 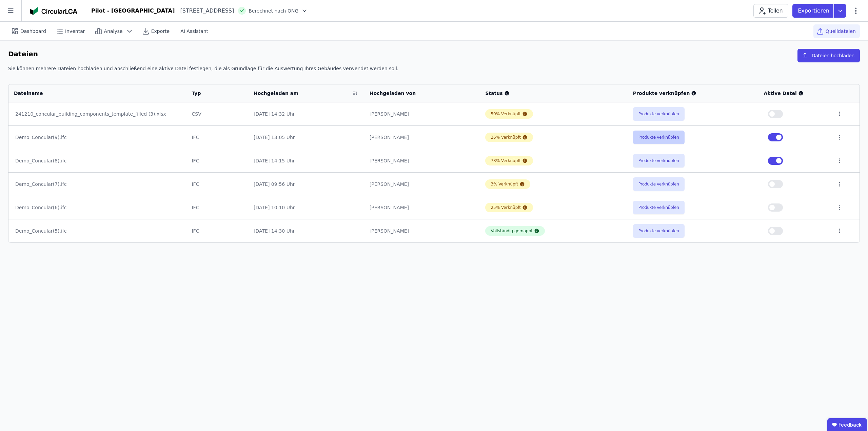 What do you see at coordinates (418, 93) in the screenshot?
I see `div: Hochgeladen von` at bounding box center [418, 93].